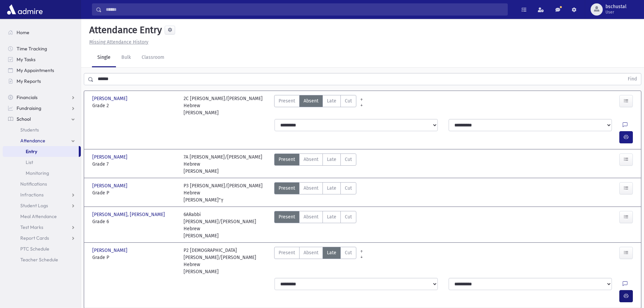  What do you see at coordinates (42, 205) in the screenshot?
I see `a: Student Logs` at bounding box center [42, 205].